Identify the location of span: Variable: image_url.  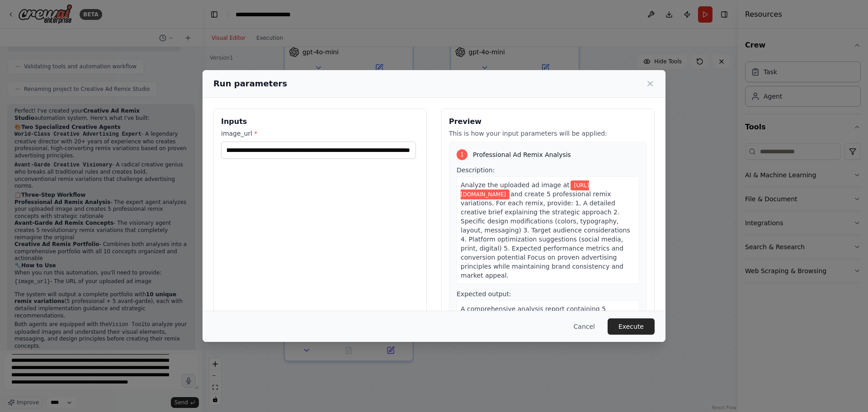
(525, 190).